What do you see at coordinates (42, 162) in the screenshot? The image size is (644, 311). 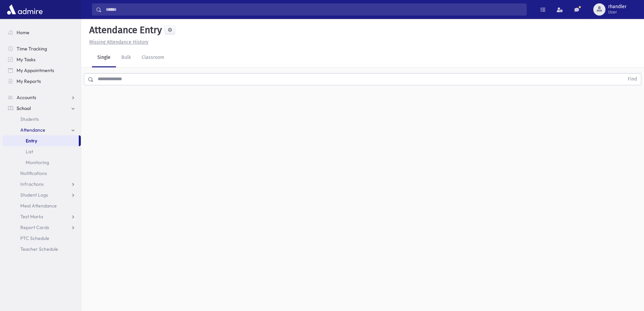 I see `a: Monitoring` at bounding box center [42, 162].